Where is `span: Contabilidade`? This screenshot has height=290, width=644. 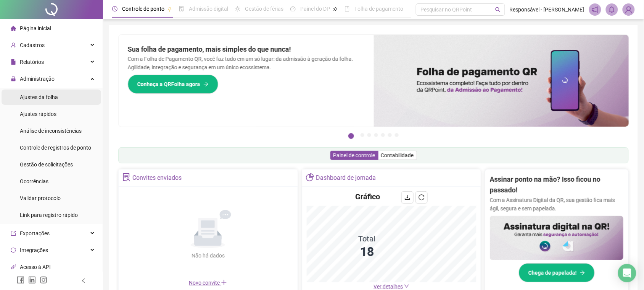
span: Contabilidade is located at coordinates (398, 155).